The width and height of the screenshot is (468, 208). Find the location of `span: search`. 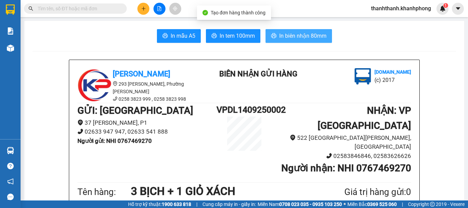

span: search is located at coordinates (31, 9).